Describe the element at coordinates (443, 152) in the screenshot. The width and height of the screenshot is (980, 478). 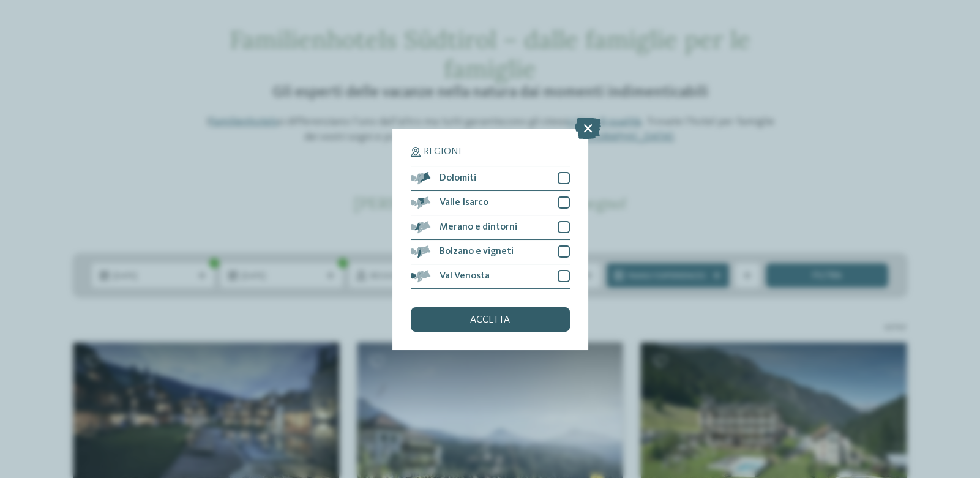
I see `span: Regione` at that location.